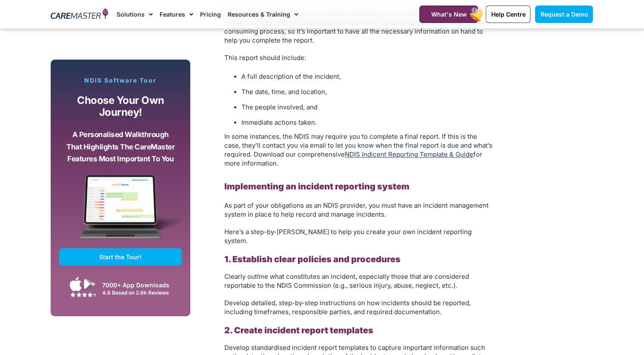  Describe the element at coordinates (139, 292) in the screenshot. I see `div: 4.6 Based on 2.6k Reviews` at that location.